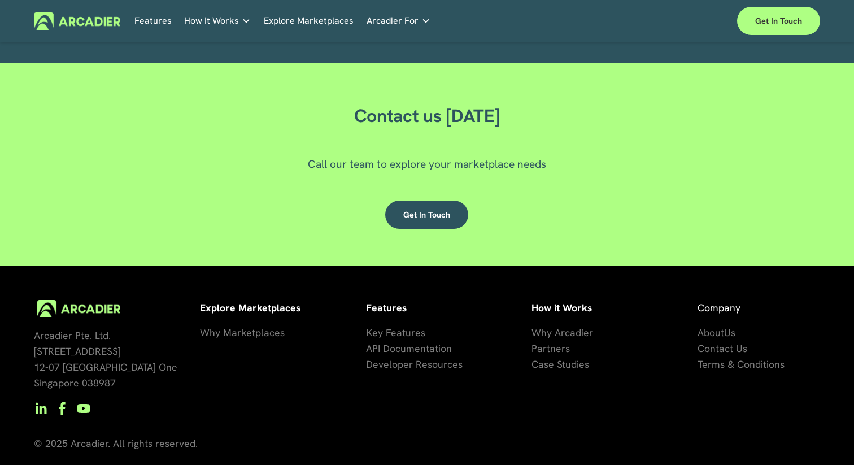  I want to click on strong: How it Works, so click(562, 307).